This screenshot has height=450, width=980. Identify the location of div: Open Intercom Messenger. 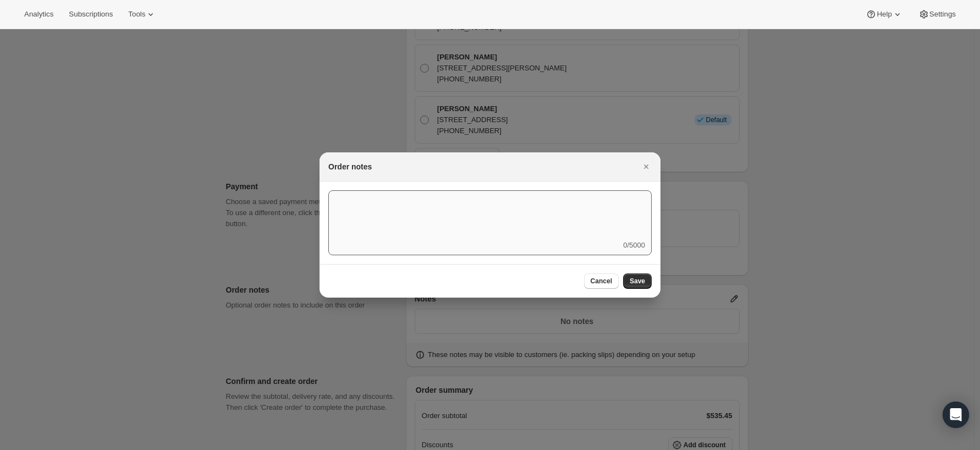
(956, 414).